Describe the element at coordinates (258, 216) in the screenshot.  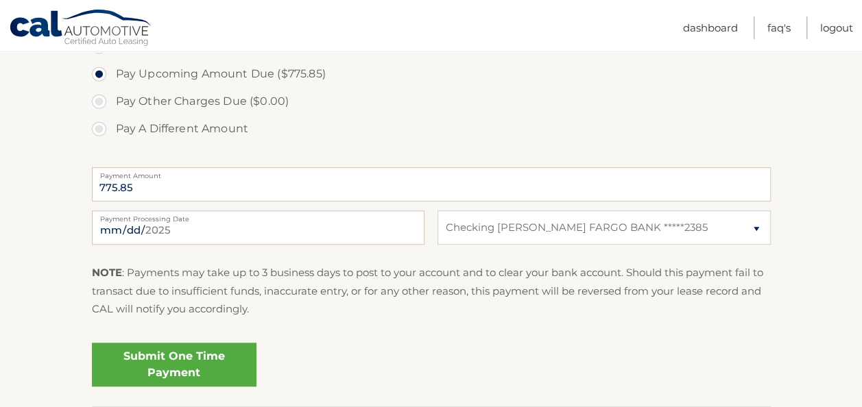
I see `label: Payment Processing Date` at that location.